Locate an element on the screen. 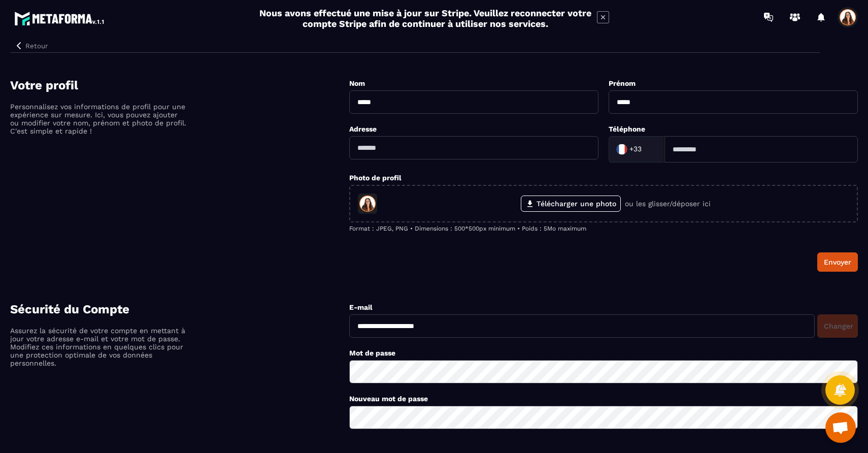 The width and height of the screenshot is (868, 453). input: Search for option is located at coordinates (649, 149).